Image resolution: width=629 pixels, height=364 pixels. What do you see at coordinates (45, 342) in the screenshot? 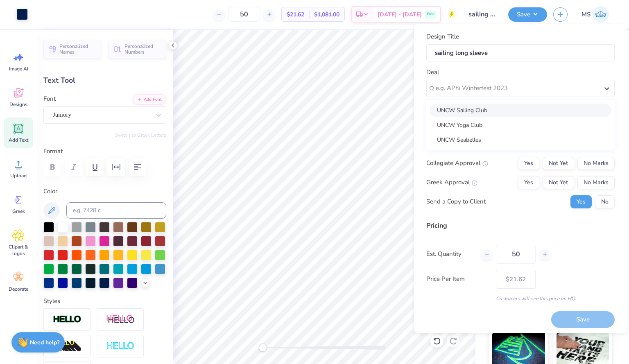
I see `strong: Need help?` at bounding box center [45, 342].